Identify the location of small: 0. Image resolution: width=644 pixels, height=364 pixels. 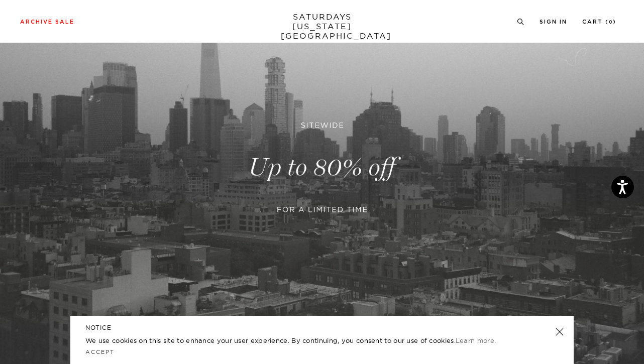
(611, 22).